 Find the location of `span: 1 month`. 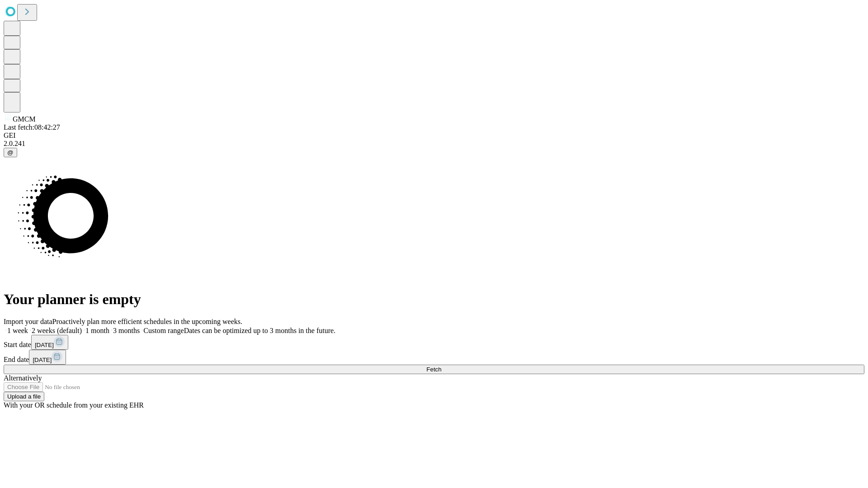

span: 1 month is located at coordinates (97, 330).